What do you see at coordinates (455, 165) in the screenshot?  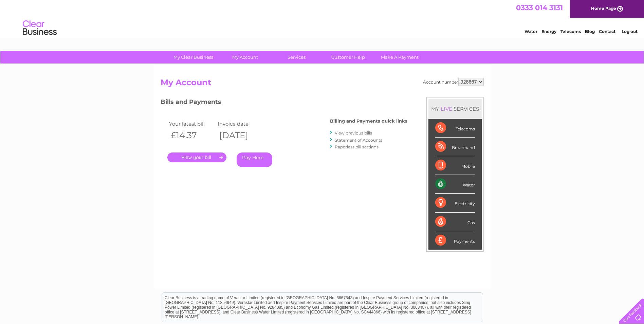 I see `div: Mobile` at bounding box center [455, 165].